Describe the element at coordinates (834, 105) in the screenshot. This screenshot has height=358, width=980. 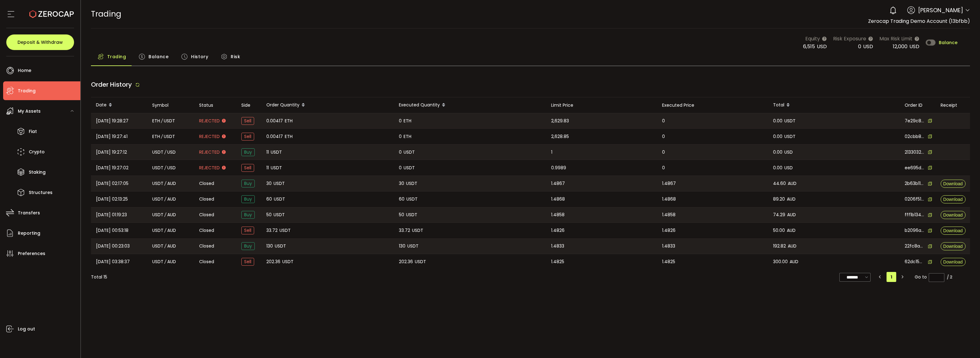
I see `div: Total` at that location.